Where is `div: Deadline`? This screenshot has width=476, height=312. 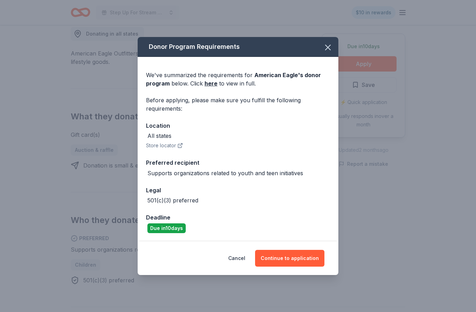
div: Deadline is located at coordinates (238, 217).